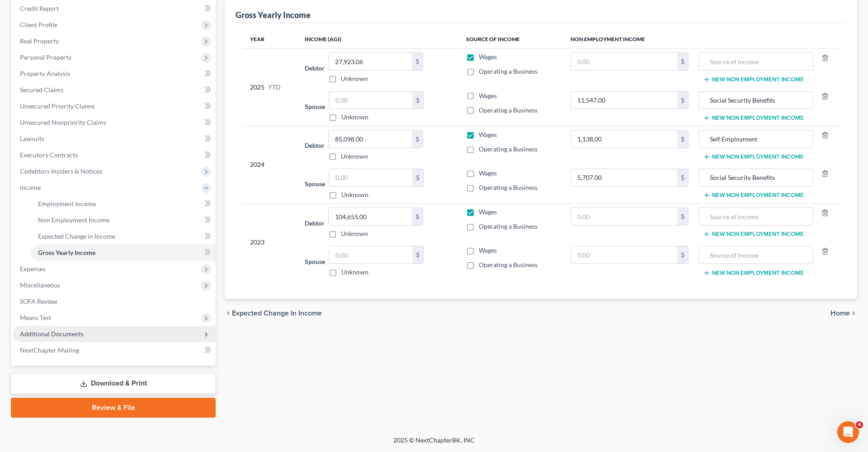 The width and height of the screenshot is (868, 452). What do you see at coordinates (40, 285) in the screenshot?
I see `span: Miscellaneous` at bounding box center [40, 285].